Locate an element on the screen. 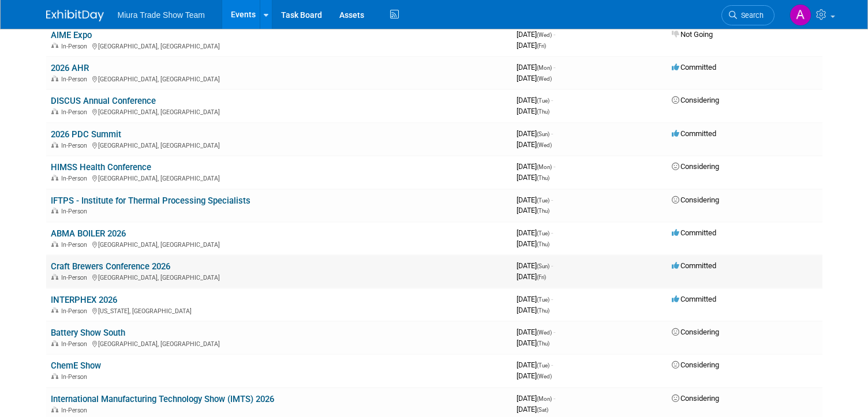 This screenshot has width=868, height=417. a: DISCUS Annual Conference is located at coordinates (103, 101).